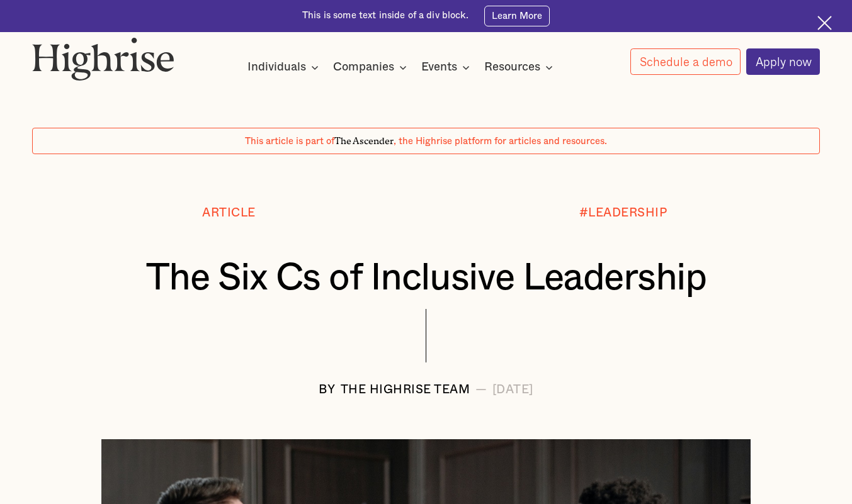 This screenshot has height=504, width=852. Describe the element at coordinates (405, 390) in the screenshot. I see `div: The Highrise Team` at that location.